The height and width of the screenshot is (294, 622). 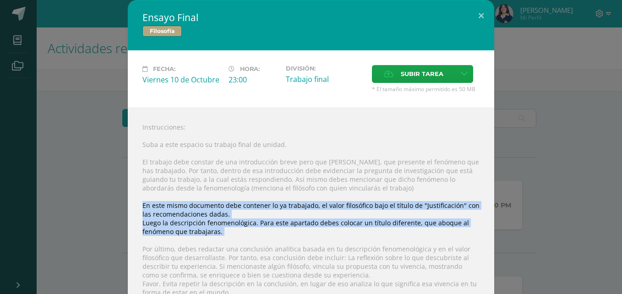 I want to click on span: * El tamaño máximo permitido es 50 MB, so click(x=426, y=89).